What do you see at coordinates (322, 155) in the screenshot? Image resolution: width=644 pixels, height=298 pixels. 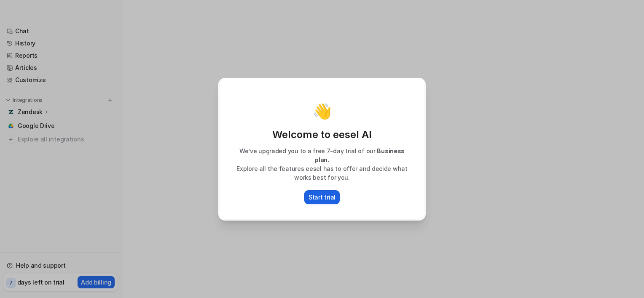 I see `p: We’ve upgraded you to a free 7-day trial of our` at bounding box center [322, 155].